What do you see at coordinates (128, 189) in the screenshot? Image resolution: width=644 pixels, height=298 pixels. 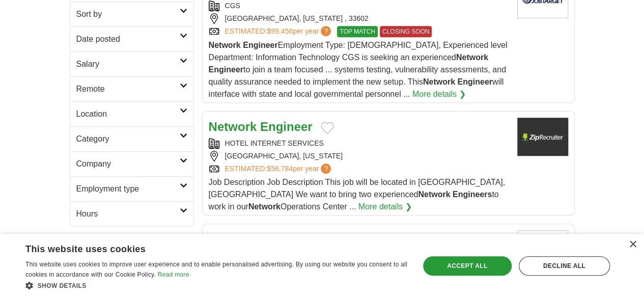 I see `h2: Employment type` at bounding box center [128, 189].